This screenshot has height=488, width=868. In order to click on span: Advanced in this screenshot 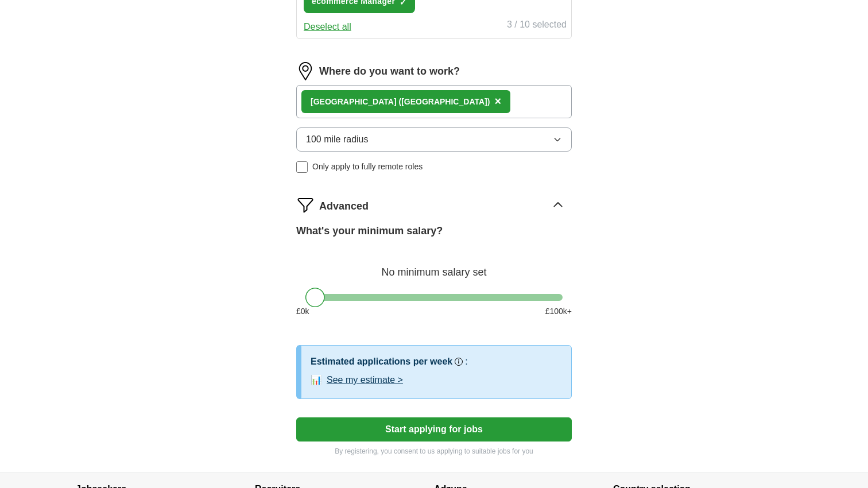, I will do `click(344, 206)`.